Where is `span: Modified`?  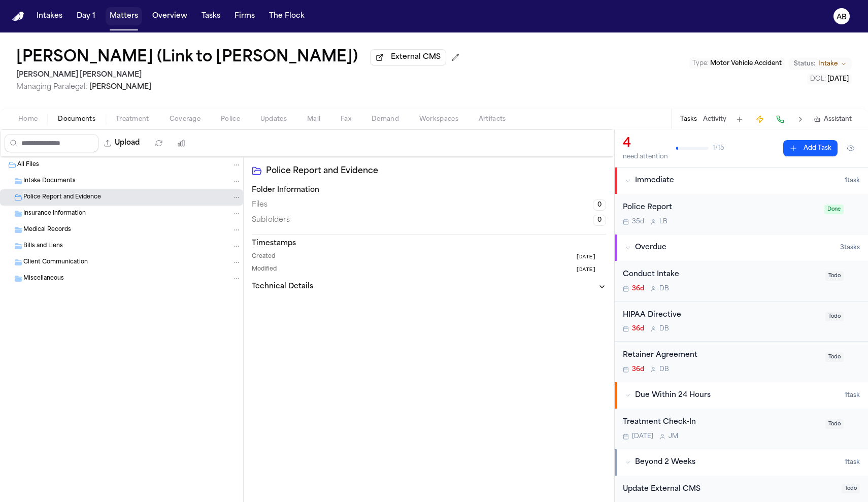
span: Modified is located at coordinates (264, 269).